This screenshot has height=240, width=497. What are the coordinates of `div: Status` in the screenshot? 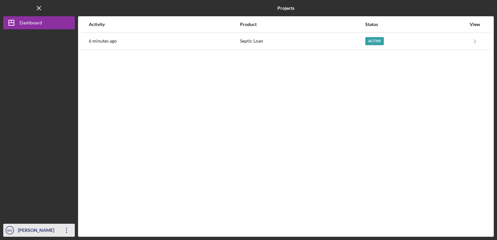 It's located at (415, 24).